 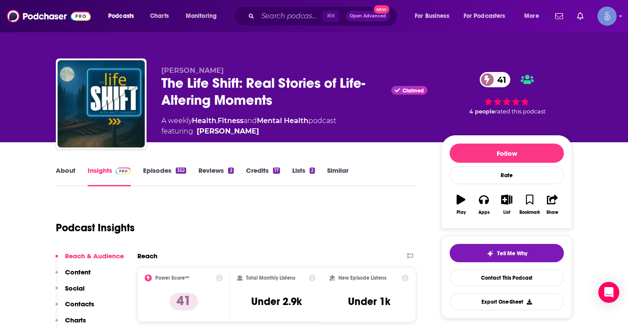 What do you see at coordinates (484, 212) in the screenshot?
I see `div: Apps` at bounding box center [484, 212].